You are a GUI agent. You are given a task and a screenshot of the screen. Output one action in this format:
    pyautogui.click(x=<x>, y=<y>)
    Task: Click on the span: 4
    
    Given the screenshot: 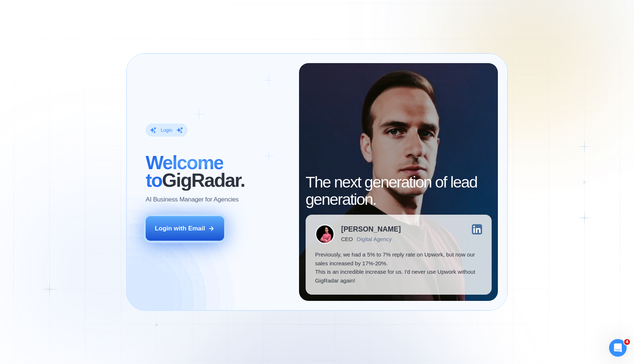 What is the action you would take?
    pyautogui.click(x=627, y=342)
    